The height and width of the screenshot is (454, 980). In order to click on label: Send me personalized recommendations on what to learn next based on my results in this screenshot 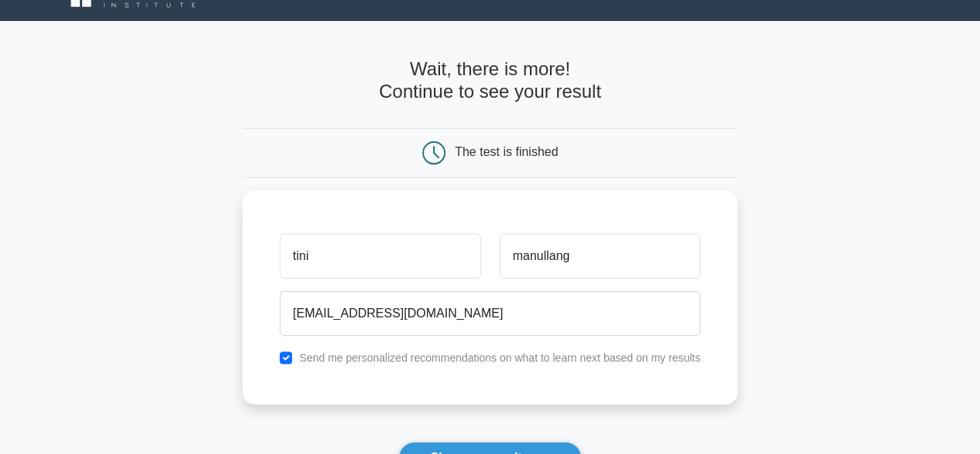, I will do `click(500, 357)`.